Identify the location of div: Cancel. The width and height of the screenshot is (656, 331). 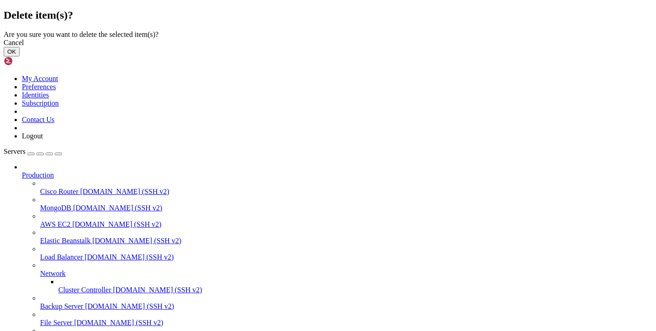
(328, 43).